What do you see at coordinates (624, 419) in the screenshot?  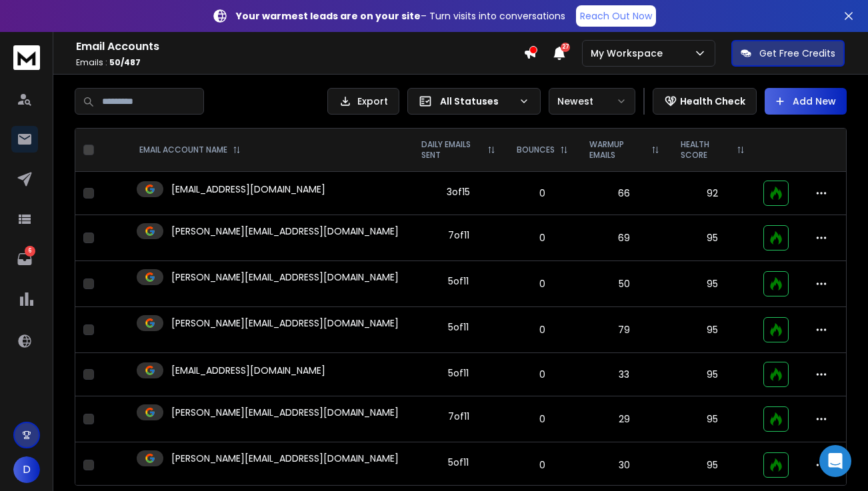 I see `td: 29` at bounding box center [624, 419].